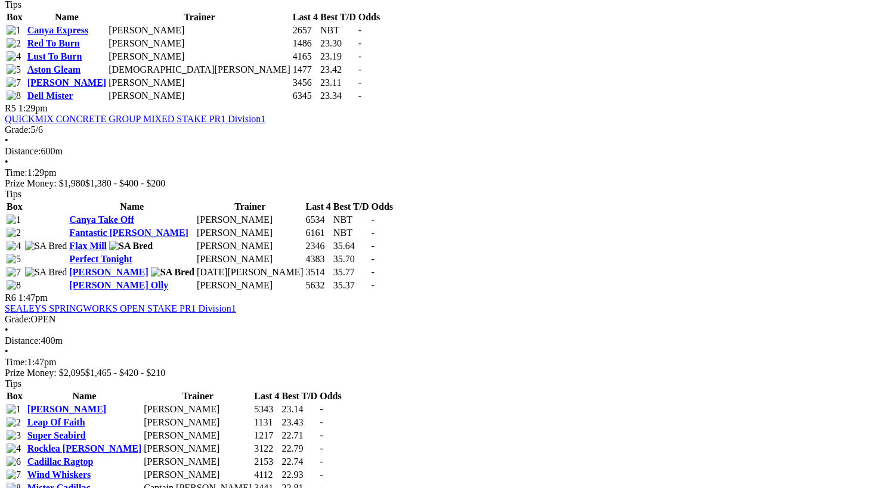 This screenshot has width=888, height=488. Describe the element at coordinates (444, 173) in the screenshot. I see `div: 1:29pm` at that location.